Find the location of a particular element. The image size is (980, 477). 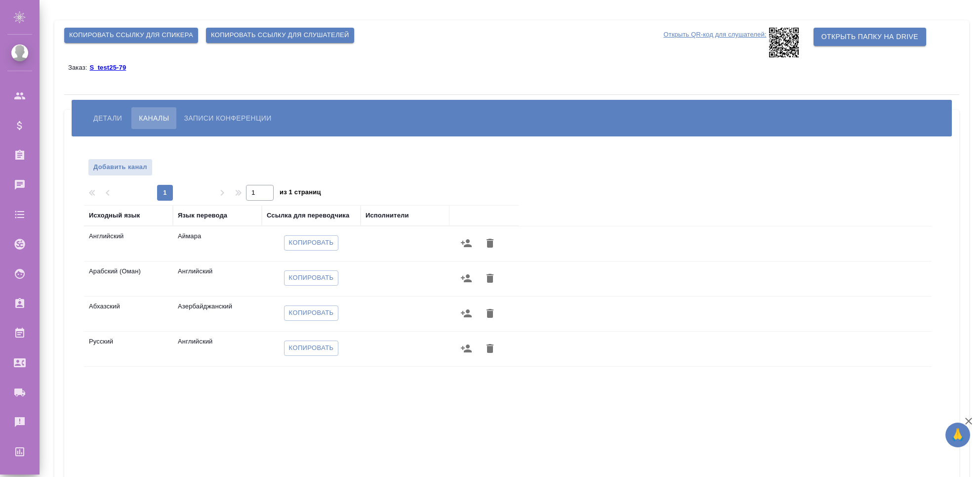

div: Исполнители is located at coordinates (387, 215).